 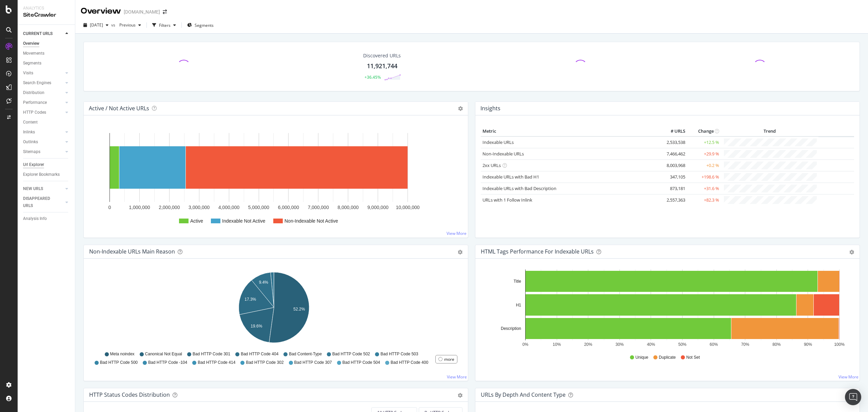 I want to click on td: 2,533,538, so click(x=674, y=142).